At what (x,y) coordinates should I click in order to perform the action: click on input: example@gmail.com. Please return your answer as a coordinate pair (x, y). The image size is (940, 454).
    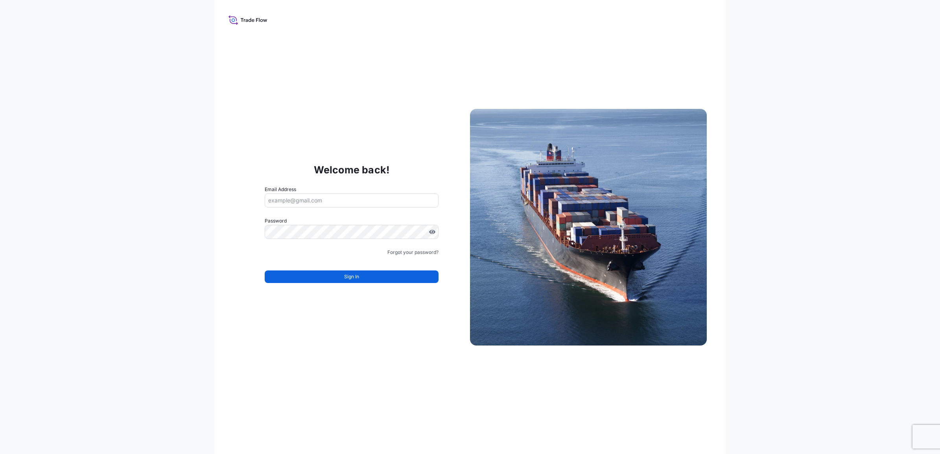
    Looking at the image, I should click on (352, 201).